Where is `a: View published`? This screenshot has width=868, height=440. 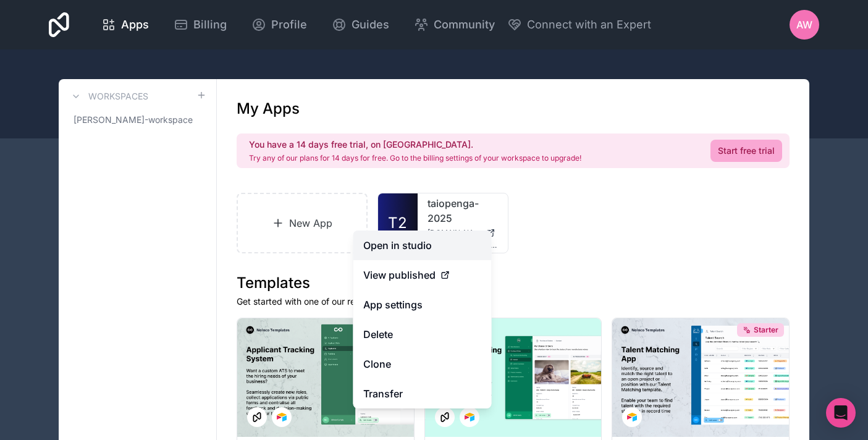
a: View published is located at coordinates (423, 275).